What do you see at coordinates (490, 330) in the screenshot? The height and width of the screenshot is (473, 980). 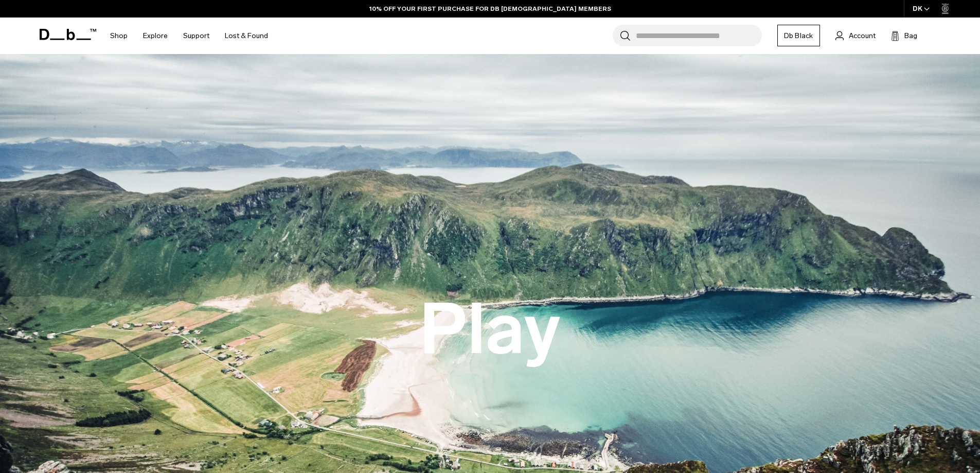 I see `button: Play` at bounding box center [490, 330].